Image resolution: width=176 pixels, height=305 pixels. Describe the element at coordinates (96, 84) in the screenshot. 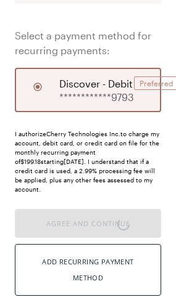

I see `span: discover - debit` at that location.